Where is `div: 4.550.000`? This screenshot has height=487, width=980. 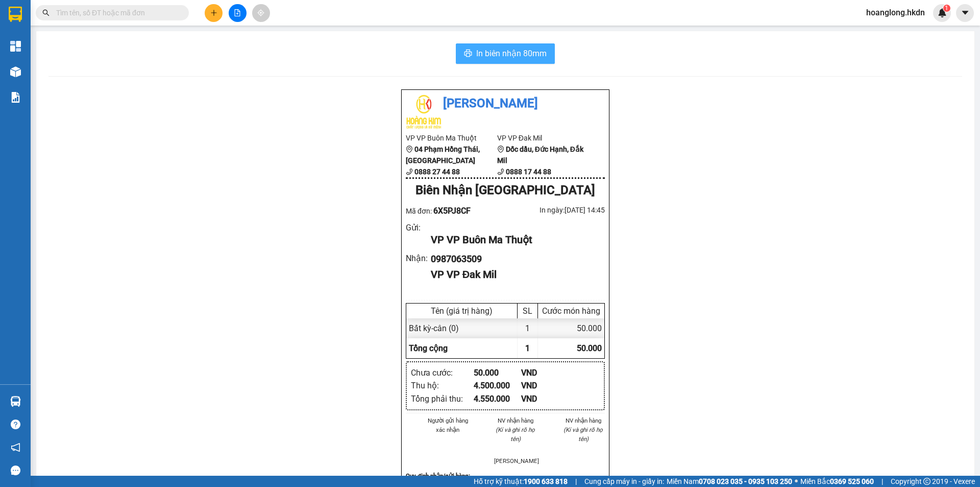
div: 4.550.000 is located at coordinates (497, 398).